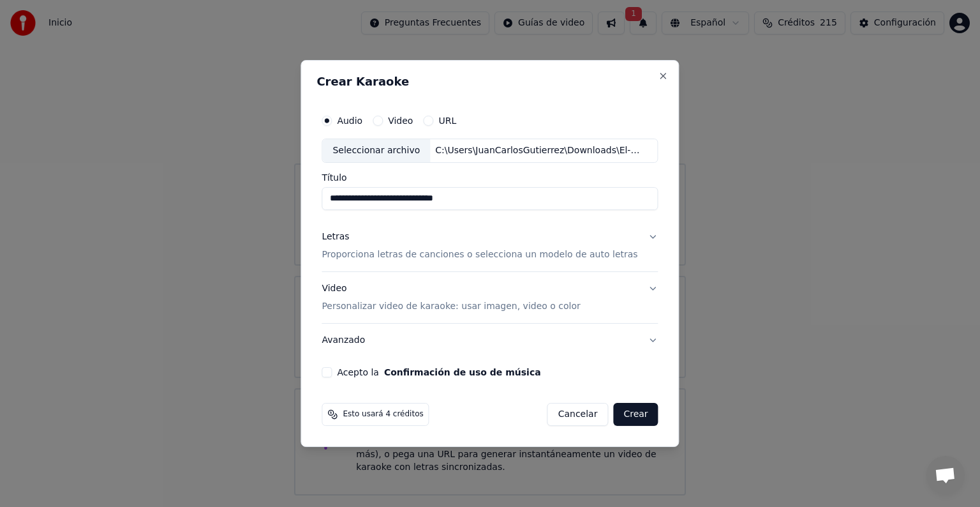 The width and height of the screenshot is (980, 507). I want to click on p: Proporciona letras de canciones o selecciona un modelo de auto letras, so click(479, 255).